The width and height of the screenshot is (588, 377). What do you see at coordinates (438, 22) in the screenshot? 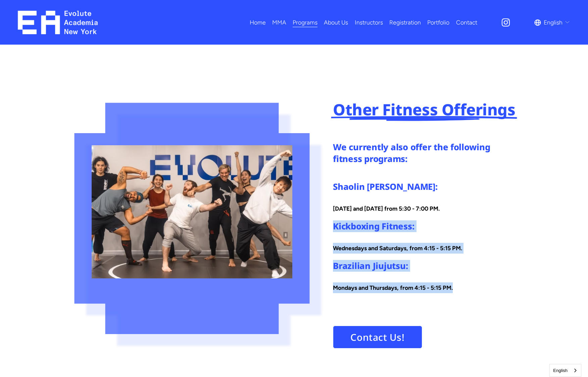
I see `a: Portfolio` at bounding box center [438, 22].